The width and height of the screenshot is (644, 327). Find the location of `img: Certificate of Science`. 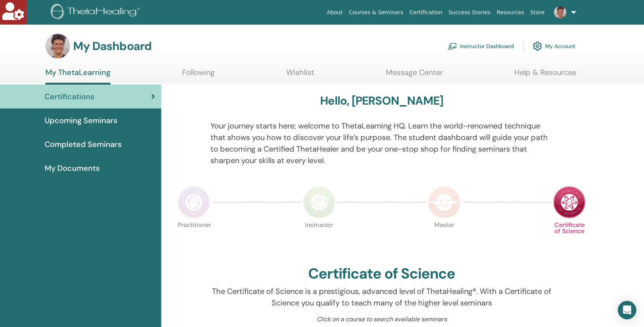

img: Certificate of Science is located at coordinates (569, 202).